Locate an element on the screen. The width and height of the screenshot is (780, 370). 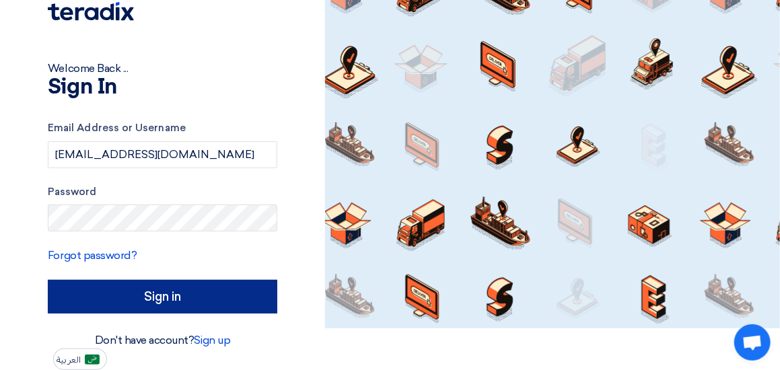
h1: Sign In is located at coordinates (162, 88).